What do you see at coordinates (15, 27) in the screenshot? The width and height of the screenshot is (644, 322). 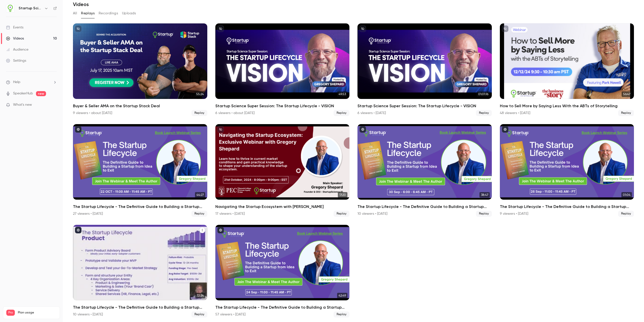 I see `div: Events` at bounding box center [15, 27].